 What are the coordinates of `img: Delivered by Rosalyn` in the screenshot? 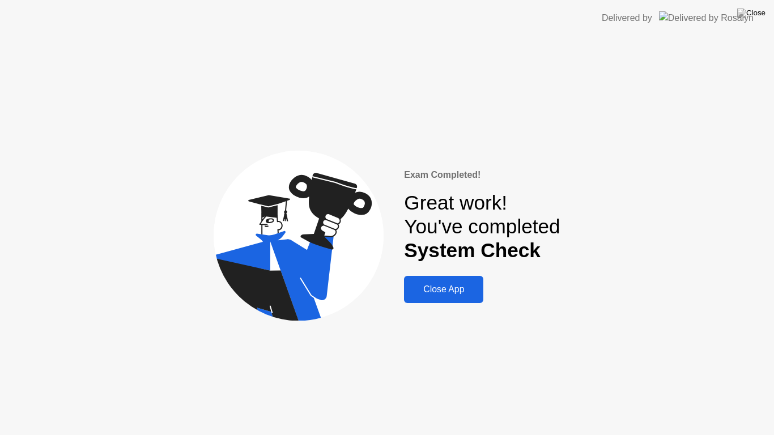 It's located at (706, 18).